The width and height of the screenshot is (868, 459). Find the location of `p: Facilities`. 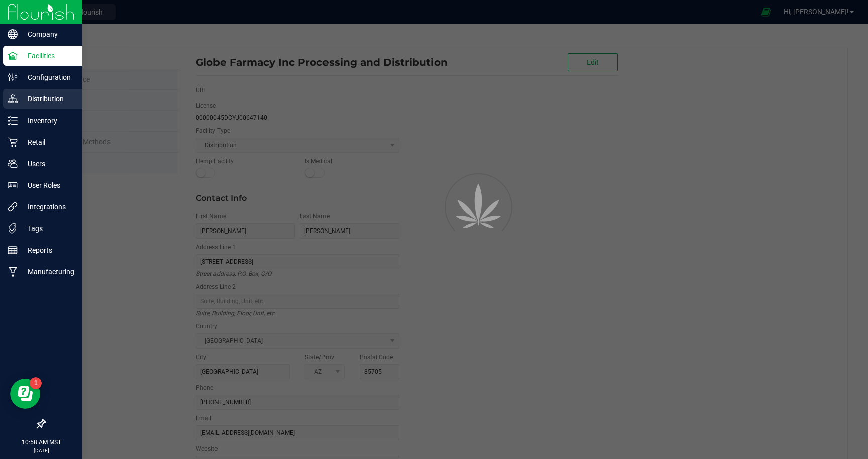

p: Facilities is located at coordinates (48, 56).